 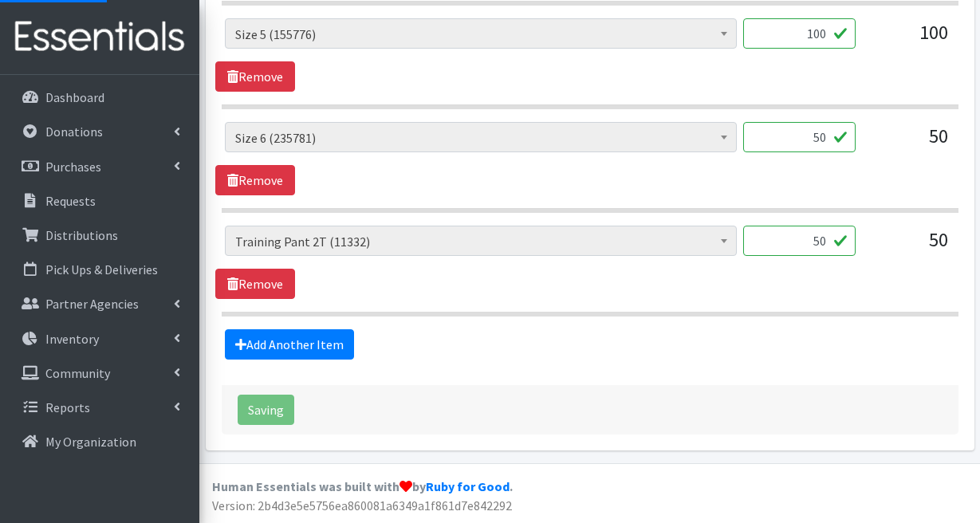 What do you see at coordinates (68, 408) in the screenshot?
I see `p: Reports` at bounding box center [68, 408].